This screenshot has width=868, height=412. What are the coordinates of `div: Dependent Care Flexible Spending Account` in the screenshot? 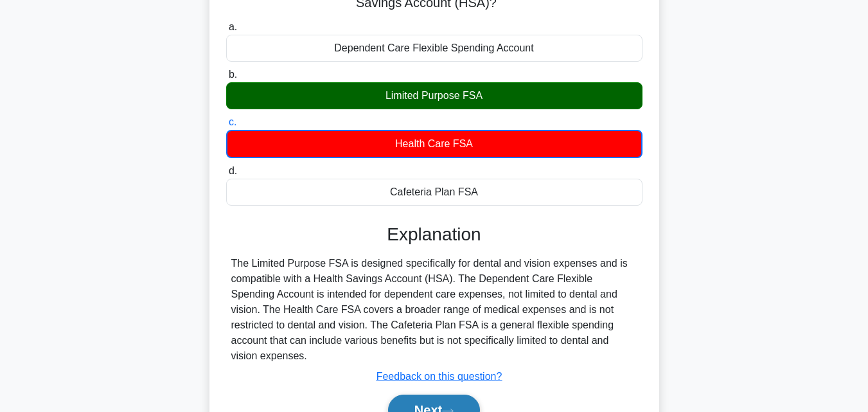 It's located at (434, 48).